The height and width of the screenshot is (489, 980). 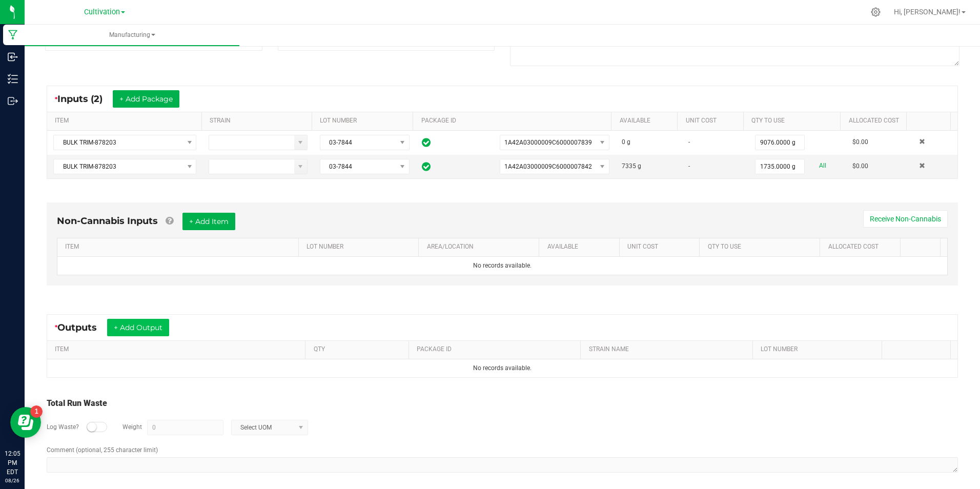 What do you see at coordinates (13, 480) in the screenshot?
I see `p: 08/26` at bounding box center [13, 480].